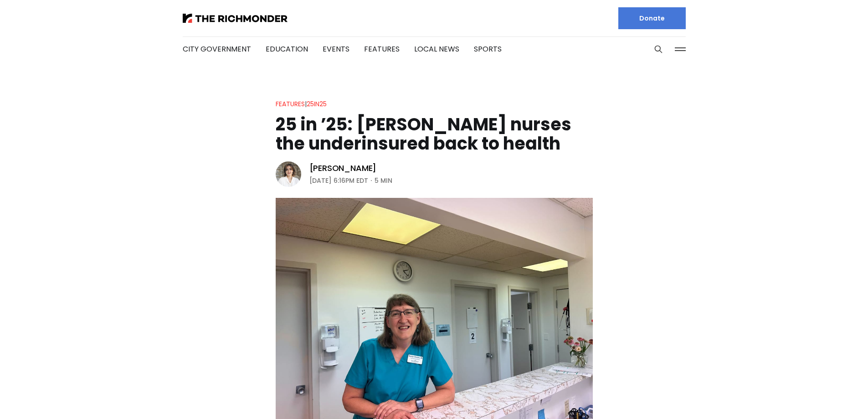  I want to click on img: Eleanor Shaw, so click(289, 174).